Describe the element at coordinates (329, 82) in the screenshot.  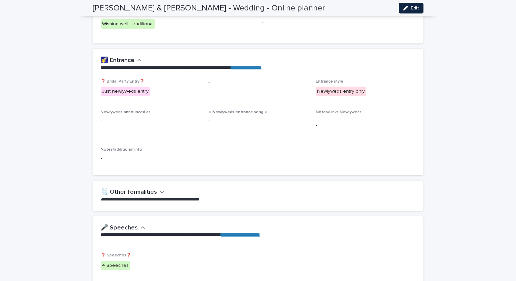
I see `span: Entrance style` at that location.